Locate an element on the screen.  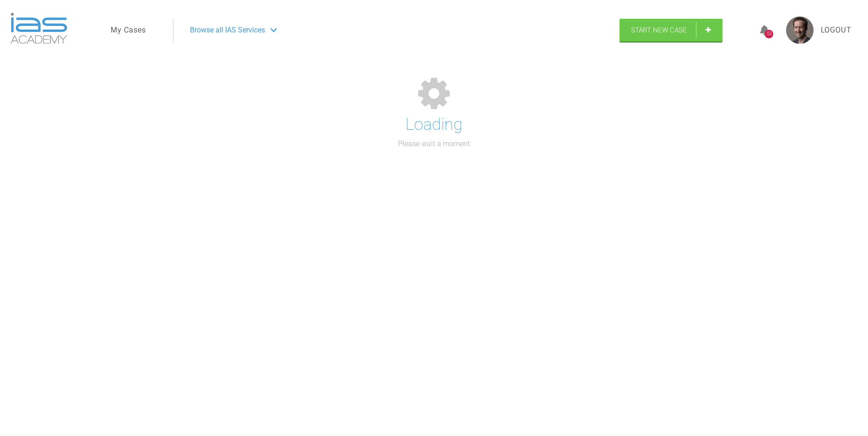
a: Start New Case is located at coordinates (671, 30).